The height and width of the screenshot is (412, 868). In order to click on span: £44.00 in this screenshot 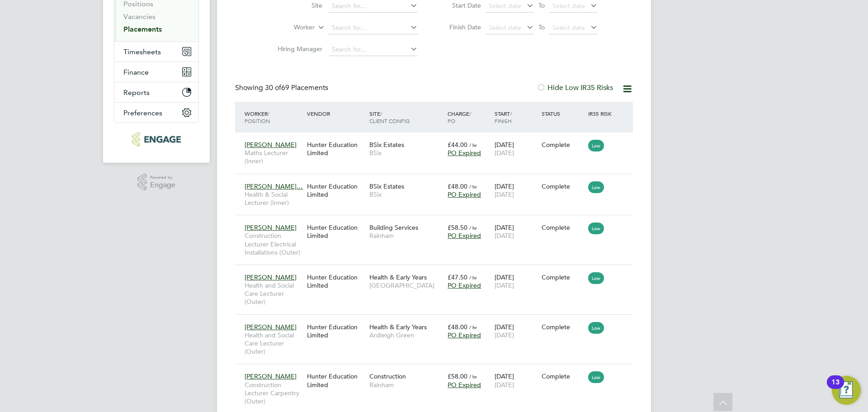, I will do `click(457, 145)`.